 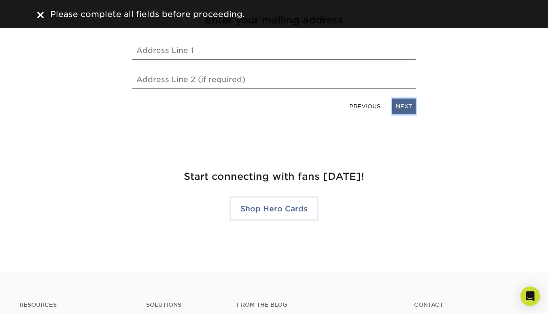 I want to click on a: Contact, so click(x=471, y=305).